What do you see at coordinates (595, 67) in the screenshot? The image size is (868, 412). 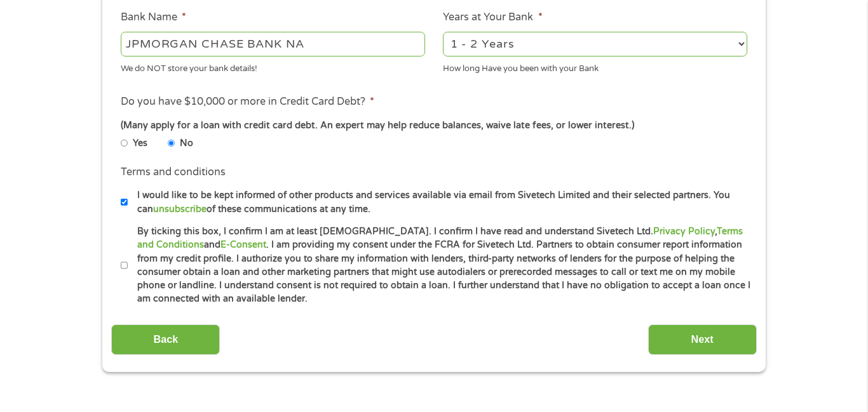 I see `div: How long Have you been with your Bank` at bounding box center [595, 67].